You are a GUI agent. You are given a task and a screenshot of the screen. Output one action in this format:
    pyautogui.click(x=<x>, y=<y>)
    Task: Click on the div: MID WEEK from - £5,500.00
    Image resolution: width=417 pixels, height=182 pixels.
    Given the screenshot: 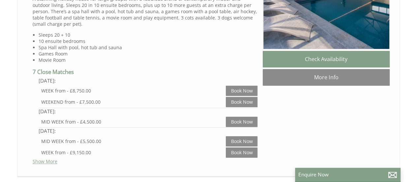 What is the action you would take?
    pyautogui.click(x=133, y=141)
    